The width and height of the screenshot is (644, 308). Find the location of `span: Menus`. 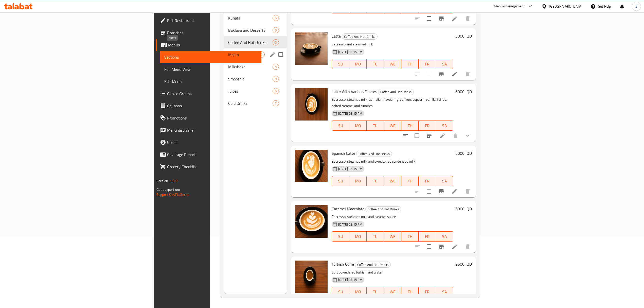

span: Menus is located at coordinates (213, 45).